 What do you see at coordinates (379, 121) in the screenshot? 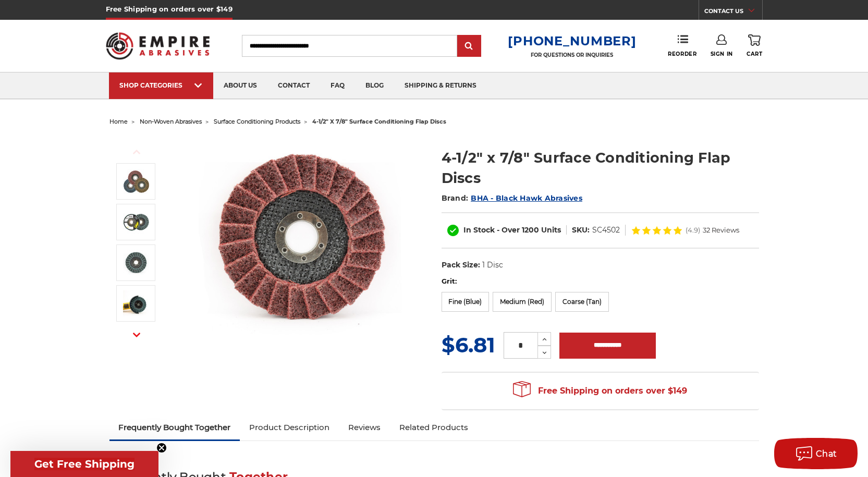
I see `span: 4-1/2" x 7/8" surface conditioning flap discs` at bounding box center [379, 121].